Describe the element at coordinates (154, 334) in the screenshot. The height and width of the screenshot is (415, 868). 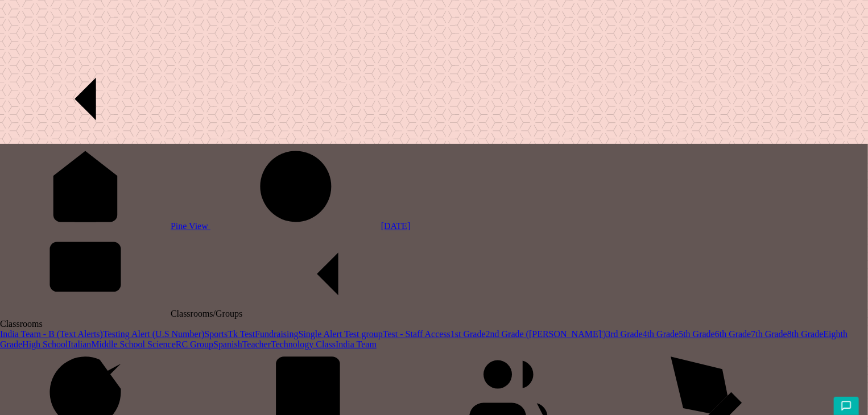
I see `a: Testing Alert (U.S Number)` at that location.